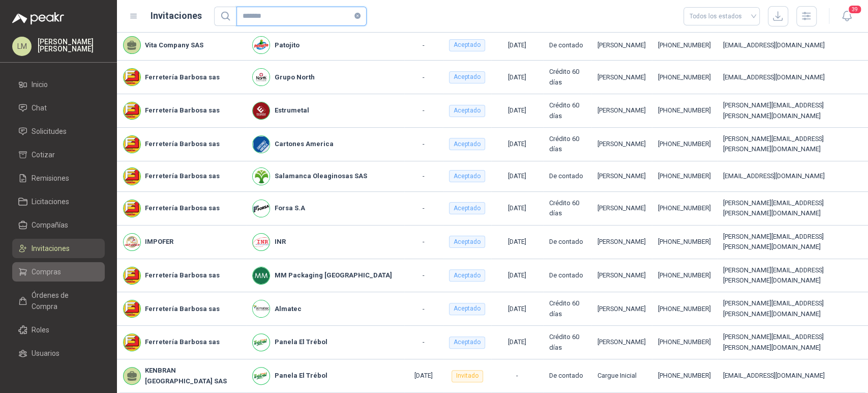  Describe the element at coordinates (49, 131) in the screenshot. I see `span: Solicitudes` at that location.